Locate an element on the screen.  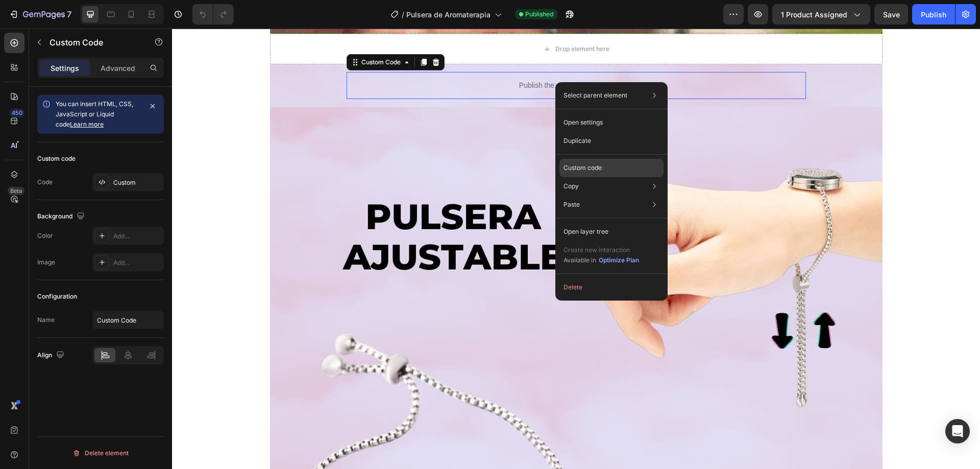
div: Image is located at coordinates (46, 262).